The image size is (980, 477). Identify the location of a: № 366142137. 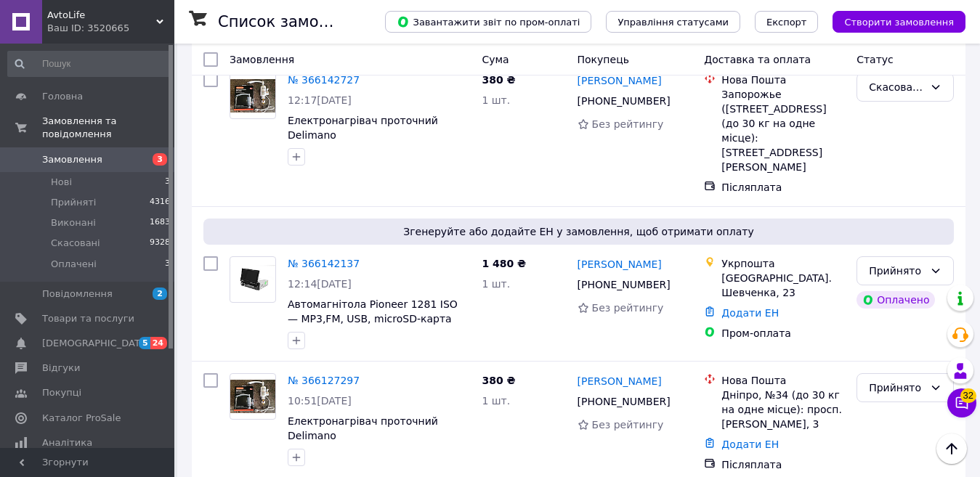
(323, 263).